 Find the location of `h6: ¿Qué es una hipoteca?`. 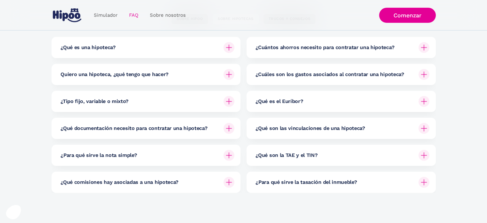

h6: ¿Qué es una hipoteca? is located at coordinates (88, 47).